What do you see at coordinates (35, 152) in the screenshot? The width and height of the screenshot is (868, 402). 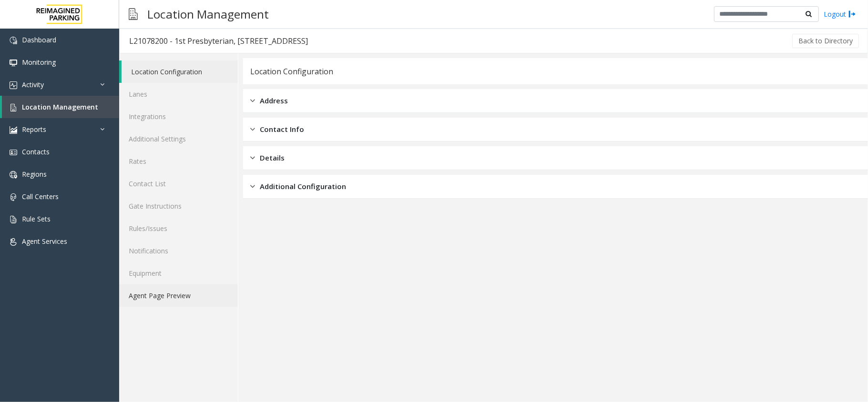 I see `span: Contacts` at bounding box center [35, 152].